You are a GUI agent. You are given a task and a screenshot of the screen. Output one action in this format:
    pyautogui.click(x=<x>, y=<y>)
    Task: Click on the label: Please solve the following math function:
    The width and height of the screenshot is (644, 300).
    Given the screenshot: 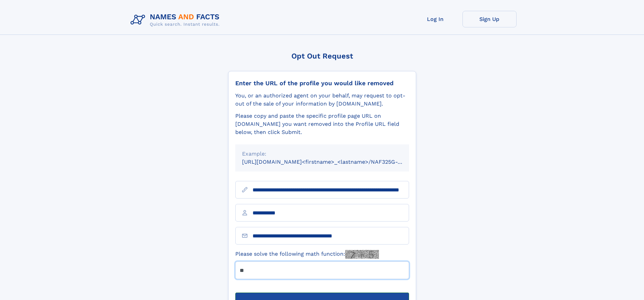 What is the action you would take?
    pyautogui.click(x=307, y=254)
    